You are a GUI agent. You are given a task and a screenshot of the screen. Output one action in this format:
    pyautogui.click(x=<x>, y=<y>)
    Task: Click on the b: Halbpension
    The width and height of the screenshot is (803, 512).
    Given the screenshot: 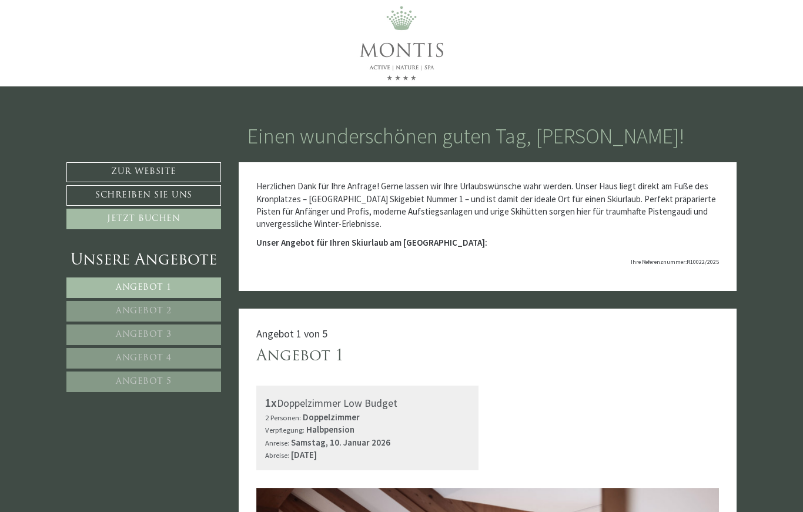 What is the action you would take?
    pyautogui.click(x=330, y=429)
    